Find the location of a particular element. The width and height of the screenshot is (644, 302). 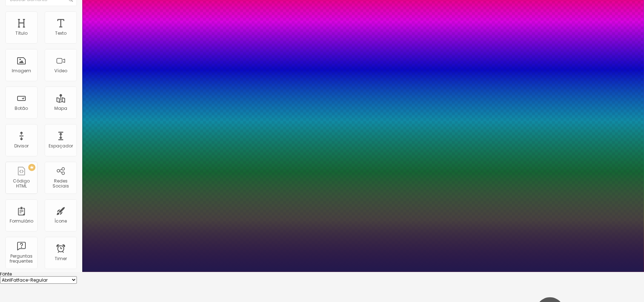

div: Botão is located at coordinates (22, 108).